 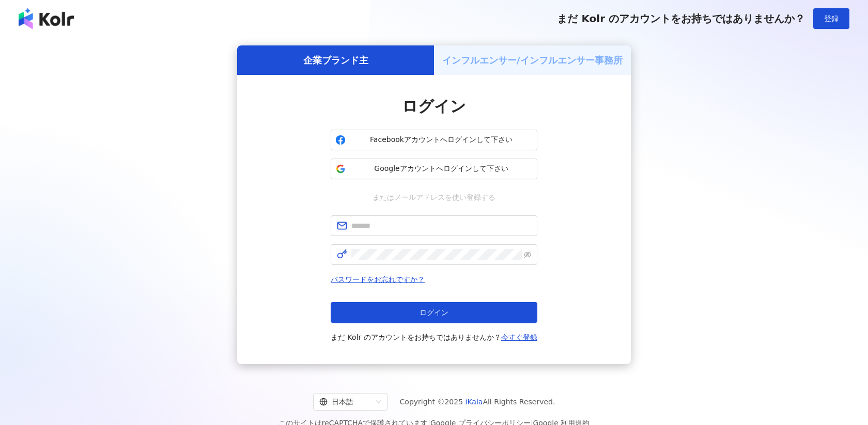 I want to click on span: Copyright © 2025 All Rights Reserved., so click(x=477, y=401).